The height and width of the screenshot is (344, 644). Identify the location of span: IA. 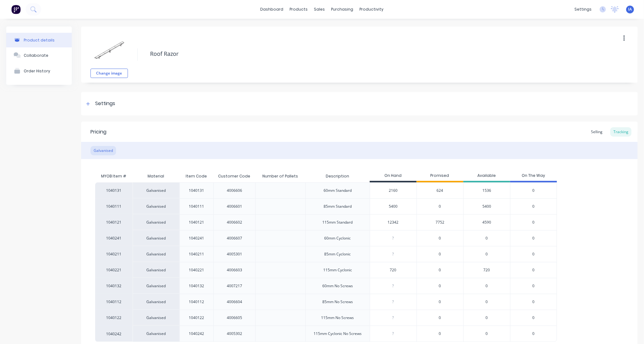
(630, 10).